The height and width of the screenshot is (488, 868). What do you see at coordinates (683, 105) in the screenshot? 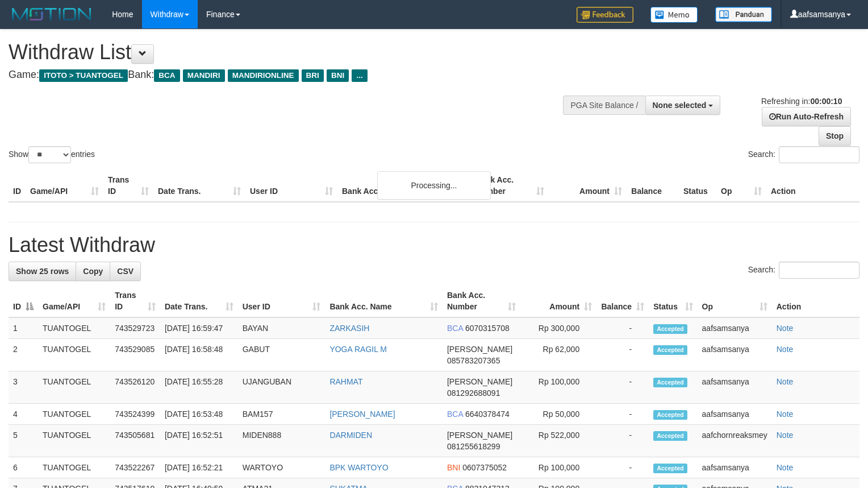
I see `button: None selected` at bounding box center [683, 105].